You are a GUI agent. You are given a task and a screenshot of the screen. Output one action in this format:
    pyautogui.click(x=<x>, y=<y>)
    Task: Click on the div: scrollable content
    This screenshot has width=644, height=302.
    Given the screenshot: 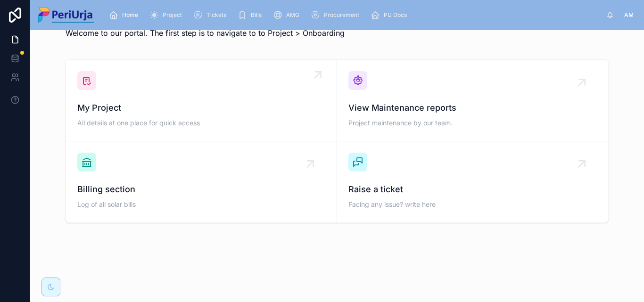 What is the action you would take?
    pyautogui.click(x=354, y=15)
    